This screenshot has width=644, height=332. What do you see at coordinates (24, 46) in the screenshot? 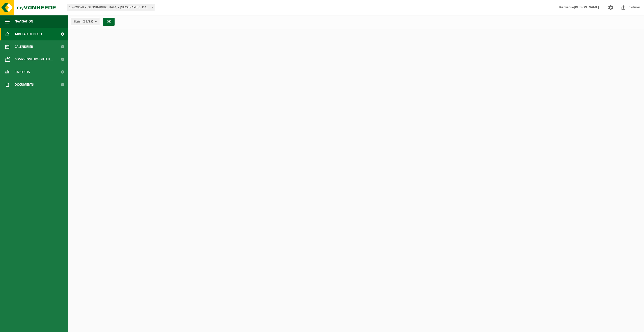
I see `span: Calendrier` at bounding box center [24, 46].